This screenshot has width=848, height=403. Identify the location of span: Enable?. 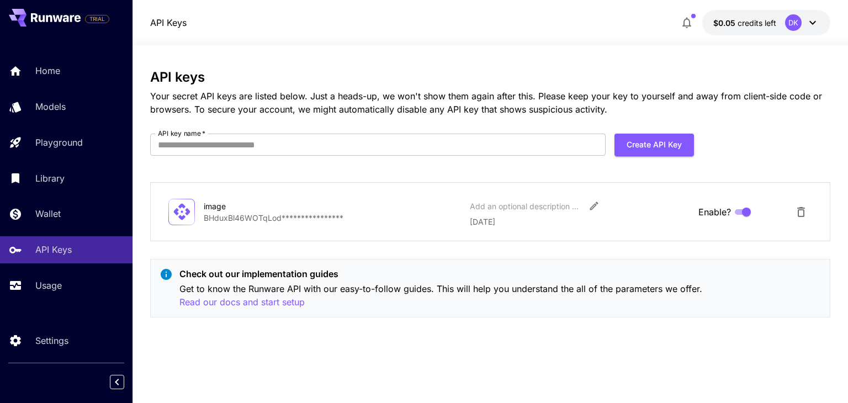
(715, 212).